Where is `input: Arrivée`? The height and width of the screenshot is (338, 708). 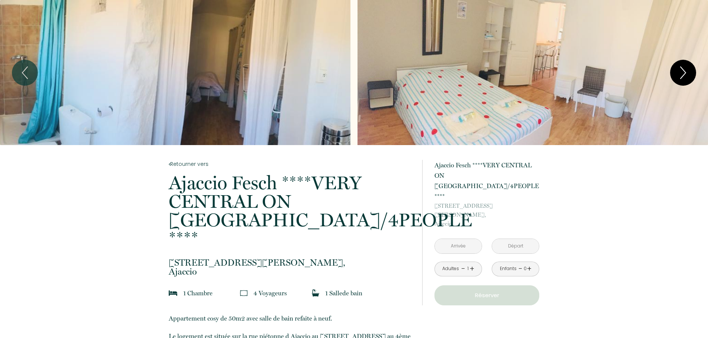 input: Arrivée is located at coordinates (458, 246).